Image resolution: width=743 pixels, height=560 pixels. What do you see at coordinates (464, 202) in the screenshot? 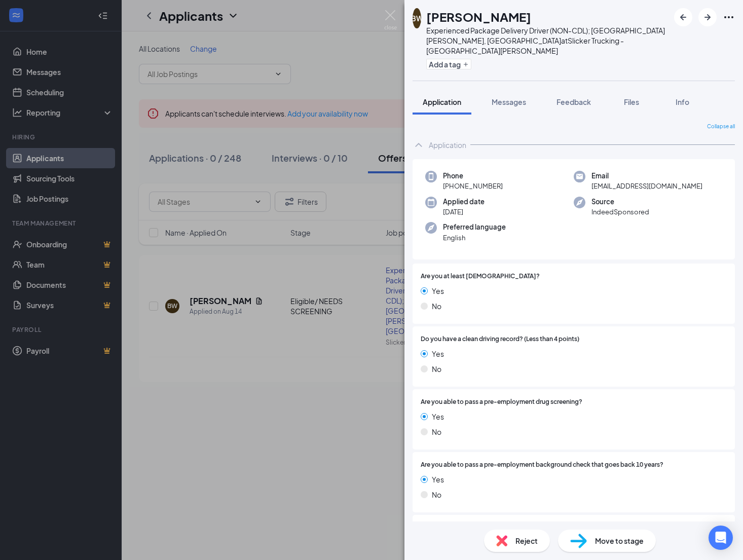
I see `span: Applied date` at bounding box center [464, 202].